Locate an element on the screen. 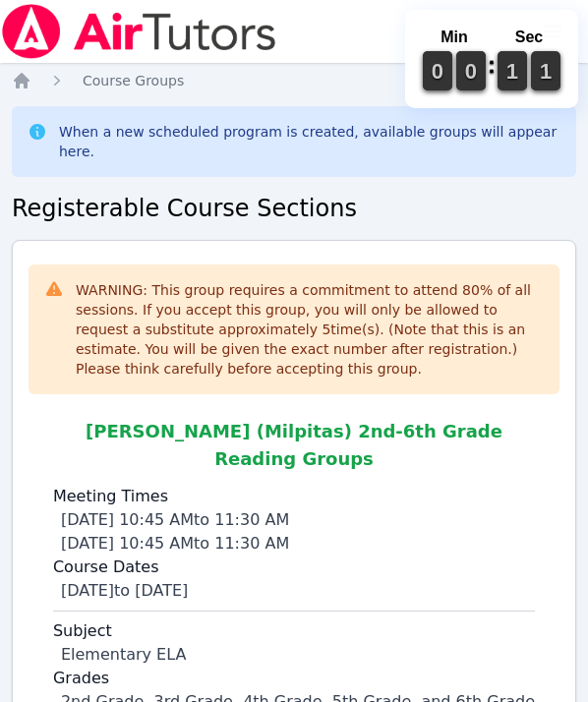 Image resolution: width=588 pixels, height=702 pixels. div: When a new scheduled program is created, available groups will appear here. is located at coordinates (309, 142).